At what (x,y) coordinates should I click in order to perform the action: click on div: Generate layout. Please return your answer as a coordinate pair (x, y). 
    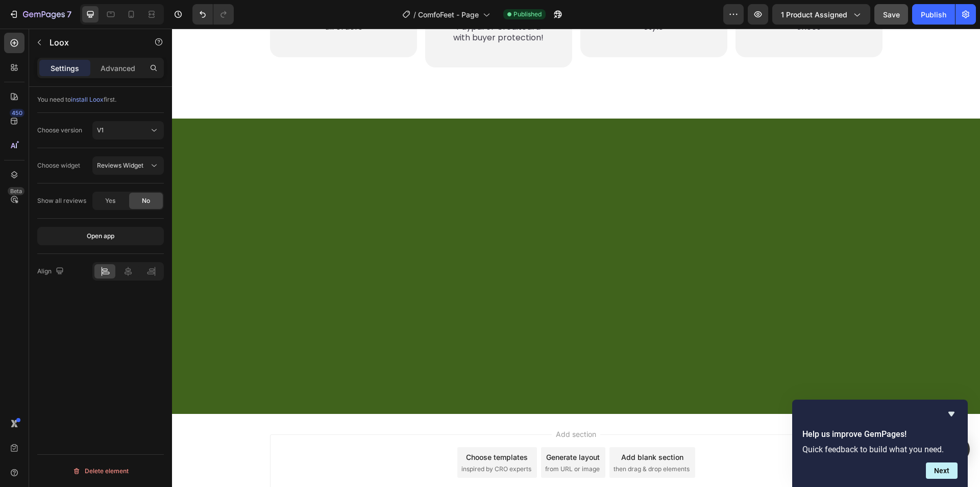
    Looking at the image, I should click on (400, 428).